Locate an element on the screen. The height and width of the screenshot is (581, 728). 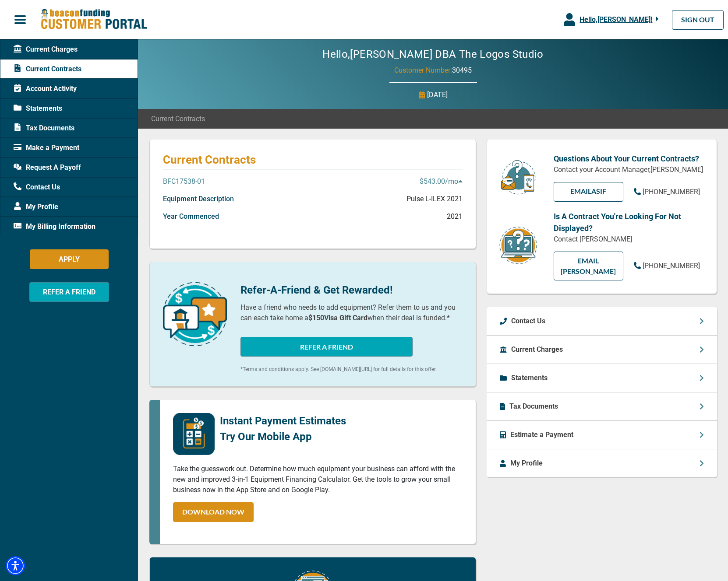
p: Equipment Description is located at coordinates (198, 199).